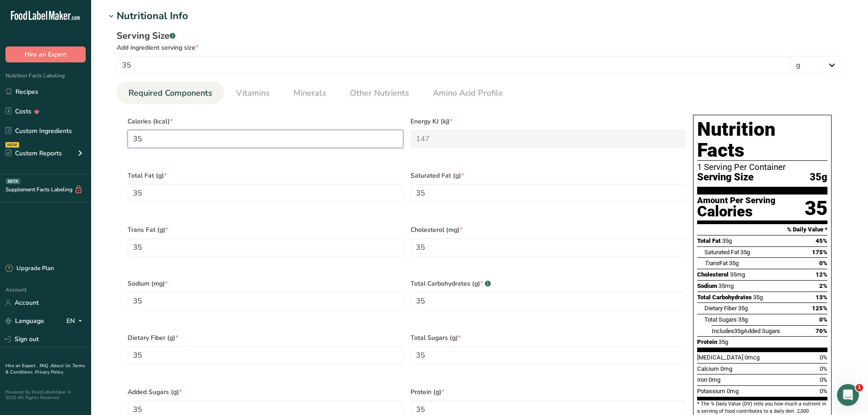 This screenshot has width=868, height=415. What do you see at coordinates (265, 175) in the screenshot?
I see `span: Total Fat (g)` at bounding box center [265, 175].